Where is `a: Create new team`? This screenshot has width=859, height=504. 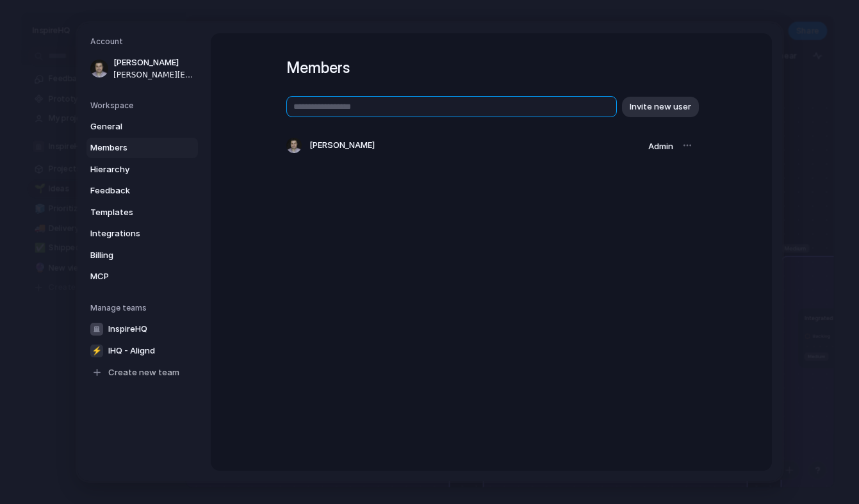 a: Create new team is located at coordinates (143, 373).